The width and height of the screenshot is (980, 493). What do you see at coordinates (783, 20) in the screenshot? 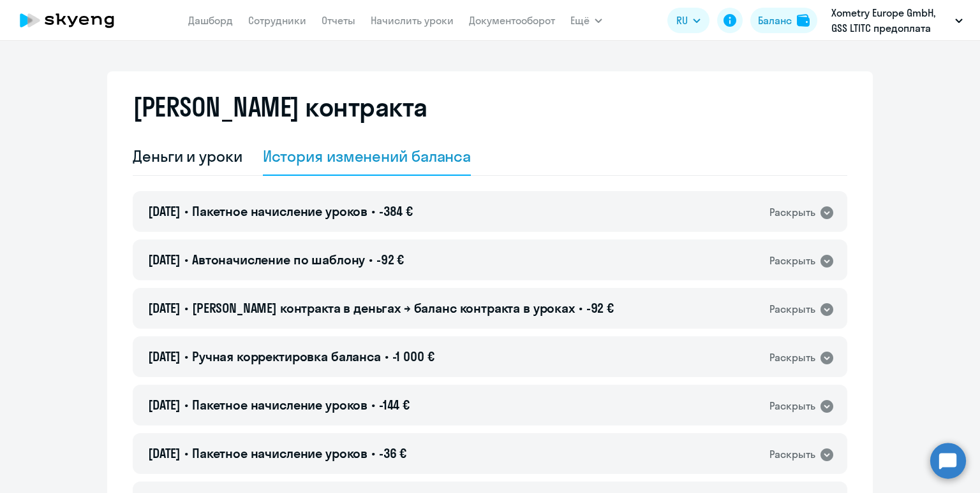
I see `a: Балансbalance` at bounding box center [783, 20].